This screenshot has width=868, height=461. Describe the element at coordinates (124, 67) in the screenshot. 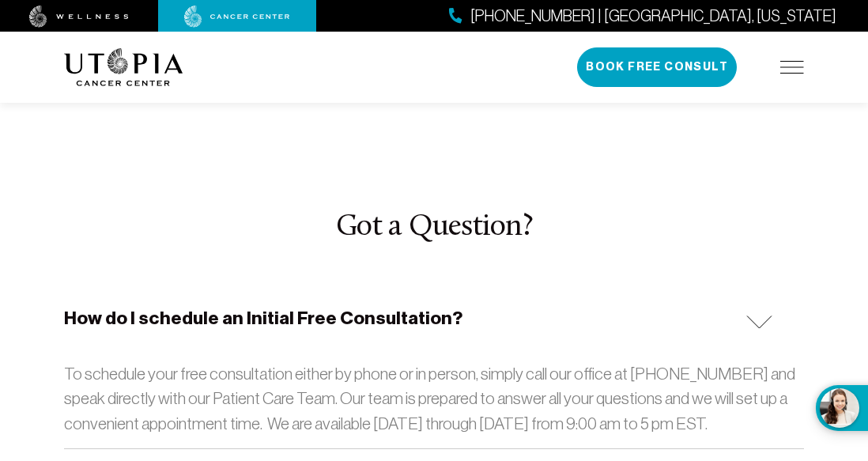

I see `img: logo` at that location.